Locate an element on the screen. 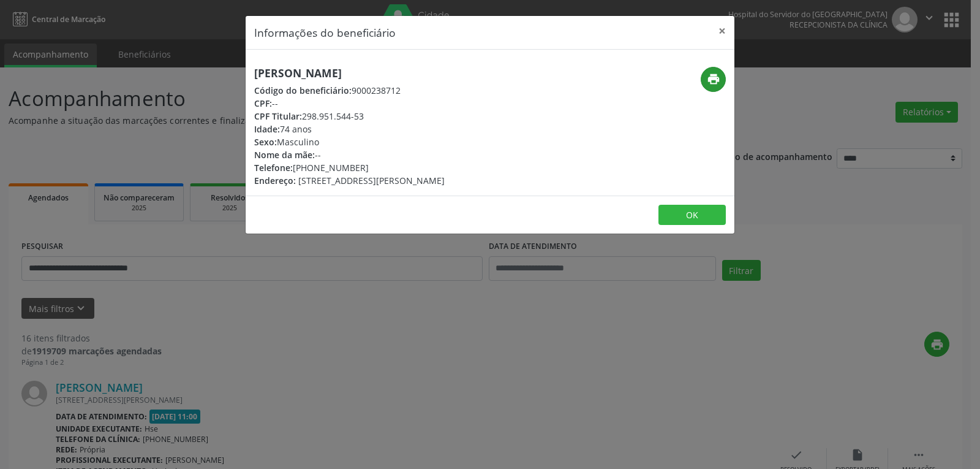  div: 74 anos is located at coordinates (349, 129).